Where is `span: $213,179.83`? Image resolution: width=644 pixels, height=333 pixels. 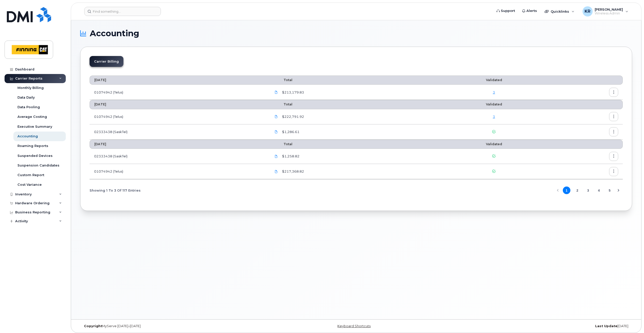 span: $213,179.83 is located at coordinates (293, 92).